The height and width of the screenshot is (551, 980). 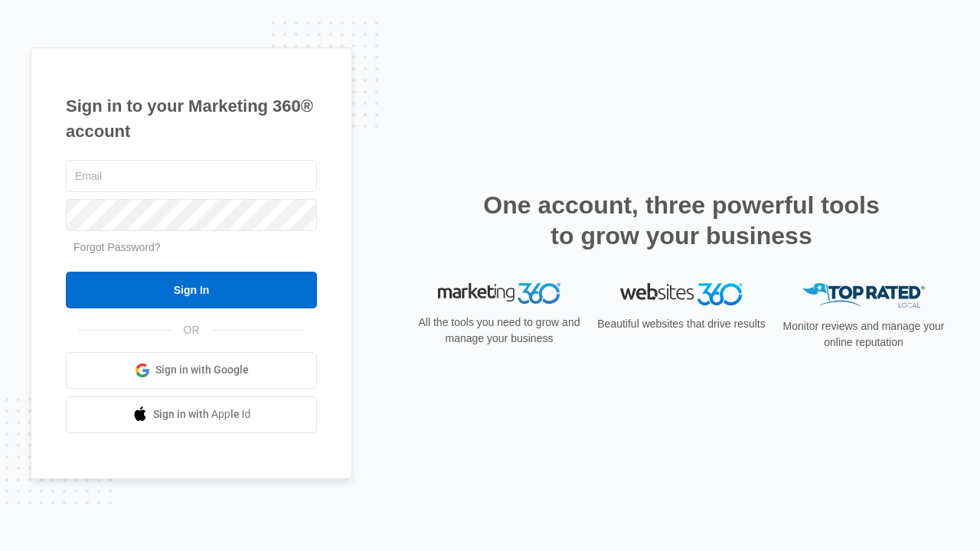 I want to click on img: Top Rated Local, so click(x=863, y=295).